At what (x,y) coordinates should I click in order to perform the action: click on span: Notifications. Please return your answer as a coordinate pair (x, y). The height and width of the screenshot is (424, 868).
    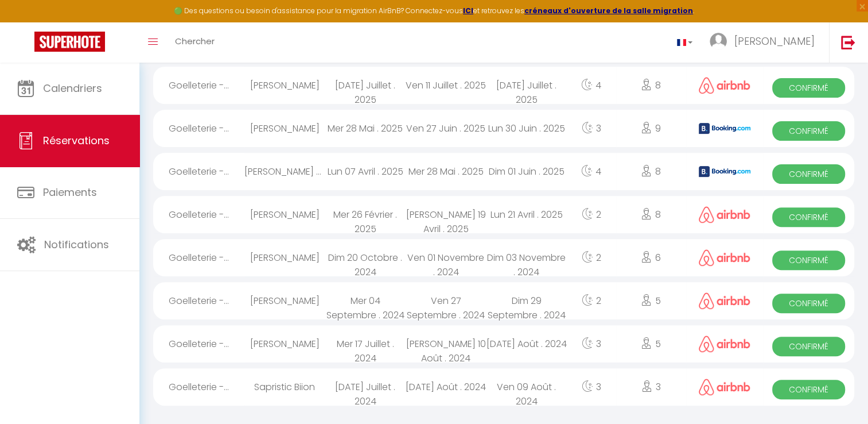
    Looking at the image, I should click on (76, 244).